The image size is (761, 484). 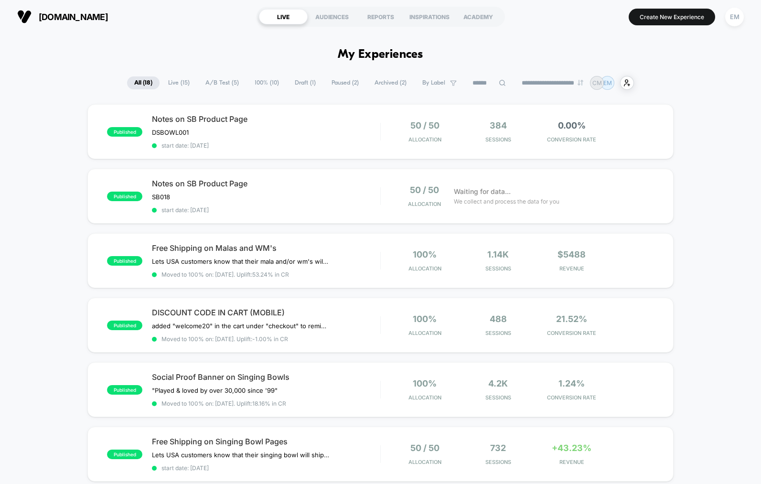 What do you see at coordinates (214, 390) in the screenshot?
I see `span: "Played & loved by over 30,000 since '99"` at bounding box center [214, 390].